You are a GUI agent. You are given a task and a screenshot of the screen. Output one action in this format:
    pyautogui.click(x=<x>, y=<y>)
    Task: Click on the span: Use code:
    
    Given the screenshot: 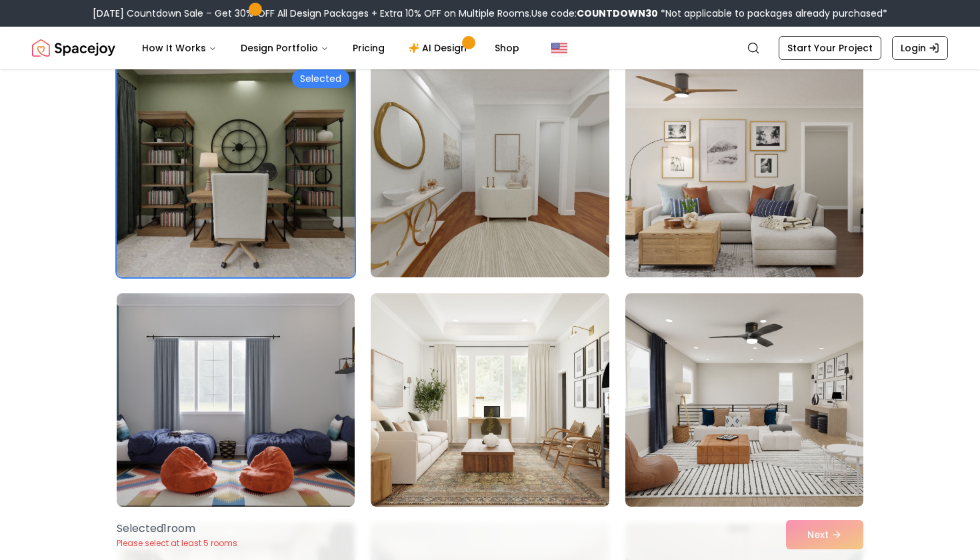 What is the action you would take?
    pyautogui.click(x=595, y=13)
    